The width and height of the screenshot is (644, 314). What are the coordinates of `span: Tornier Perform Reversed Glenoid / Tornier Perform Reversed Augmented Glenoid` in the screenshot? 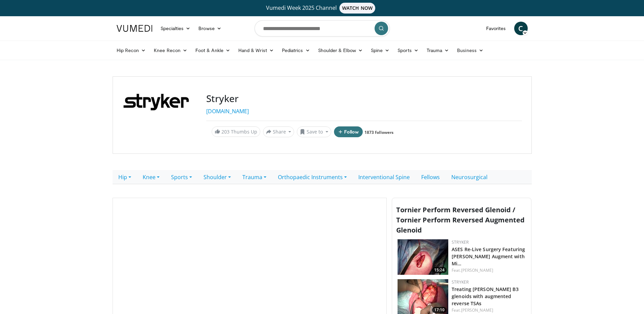 It's located at (460, 220).